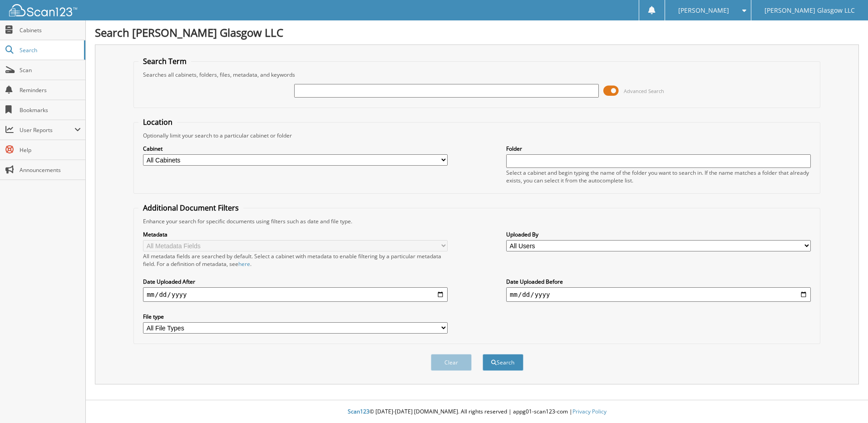  Describe the element at coordinates (50, 149) in the screenshot. I see `span: Help` at that location.